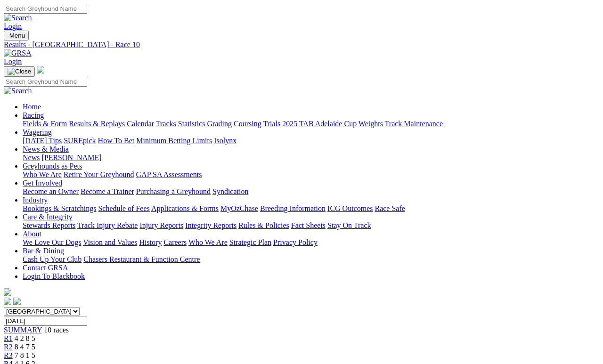  Describe the element at coordinates (99, 174) in the screenshot. I see `a: Retire Your Greyhound` at that location.